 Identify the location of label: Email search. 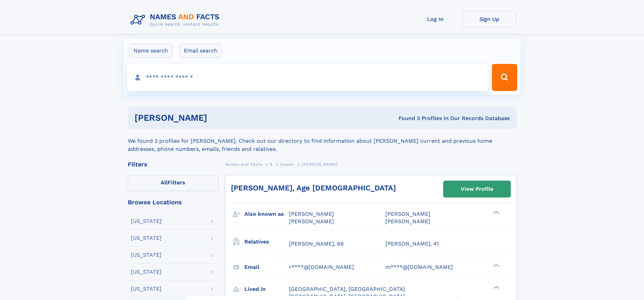
(200, 51).